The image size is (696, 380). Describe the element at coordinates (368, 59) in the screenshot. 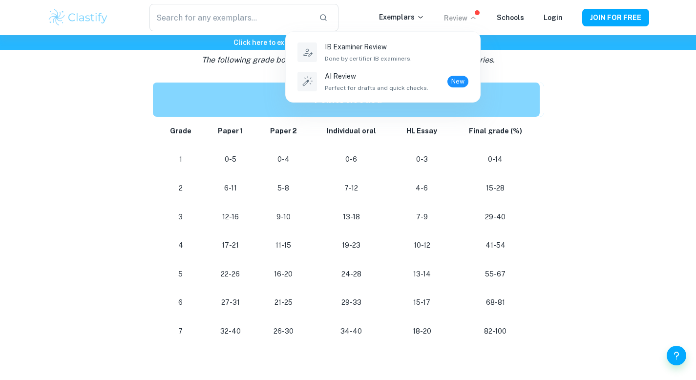

I see `span: Done by certifier IB examiners.` at that location.